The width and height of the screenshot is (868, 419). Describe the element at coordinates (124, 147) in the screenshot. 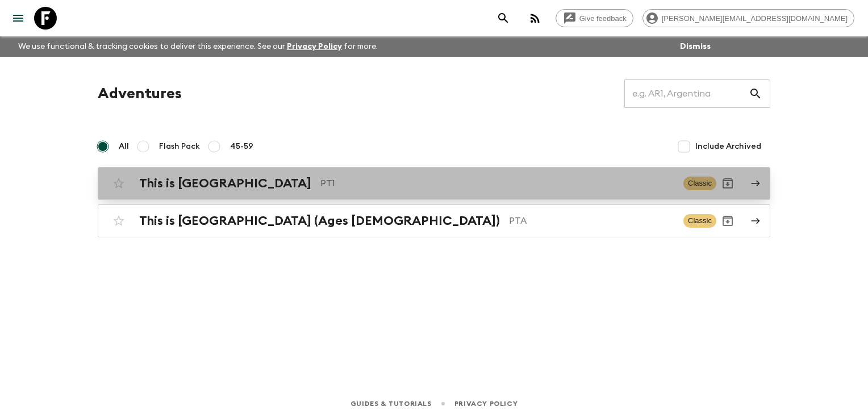

I see `span: All` at that location.